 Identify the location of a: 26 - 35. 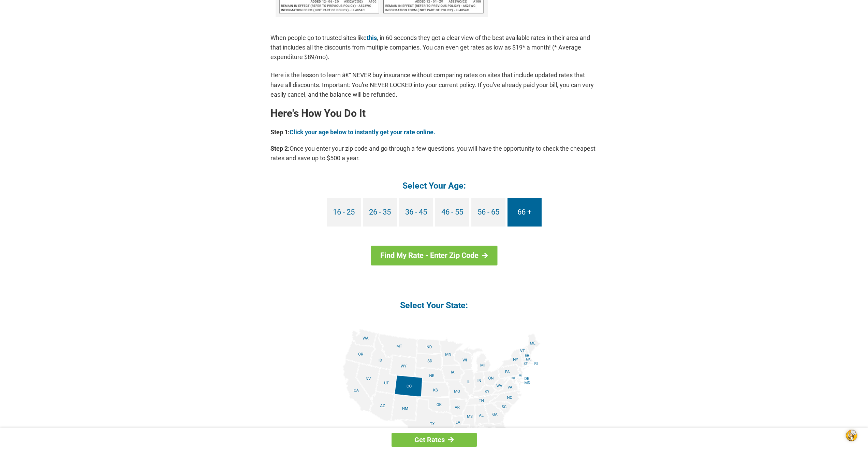
(380, 212).